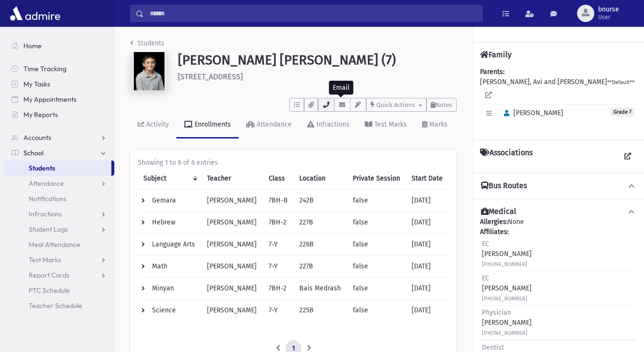 The height and width of the screenshot is (352, 644). I want to click on div: Marks, so click(437, 124).